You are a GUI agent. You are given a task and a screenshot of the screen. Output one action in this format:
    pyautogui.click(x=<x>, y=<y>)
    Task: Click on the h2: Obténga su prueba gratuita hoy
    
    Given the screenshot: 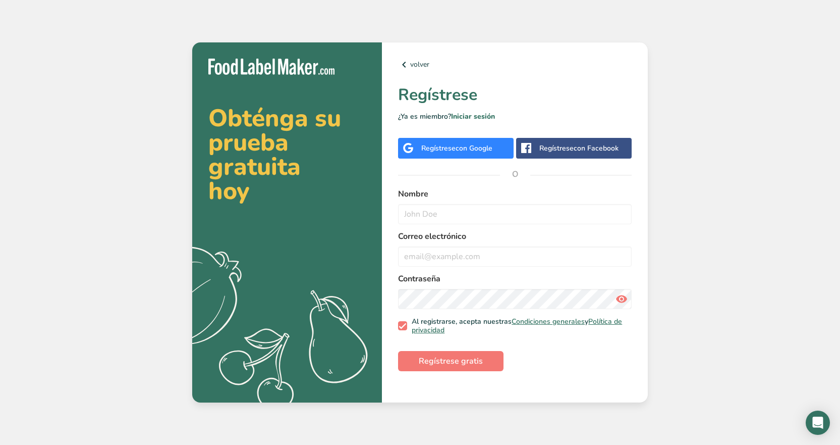 What is the action you would take?
    pyautogui.click(x=287, y=154)
    